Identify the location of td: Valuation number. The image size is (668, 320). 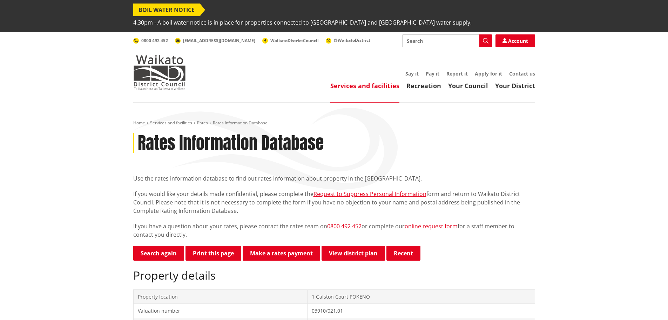
(220, 310).